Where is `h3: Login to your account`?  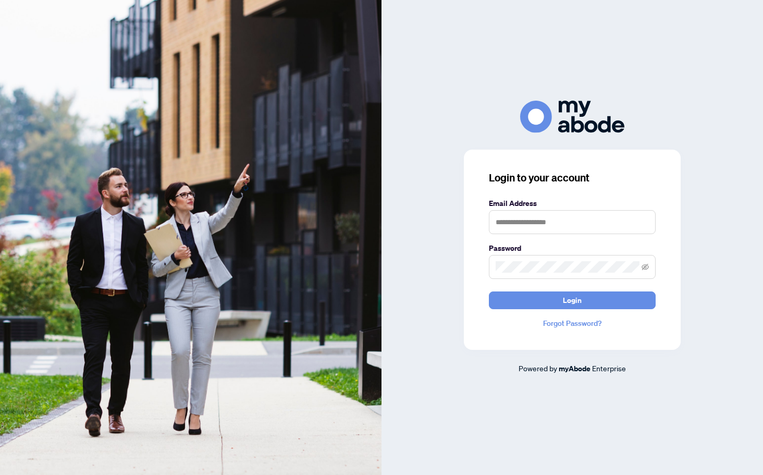
h3: Login to your account is located at coordinates (572, 178).